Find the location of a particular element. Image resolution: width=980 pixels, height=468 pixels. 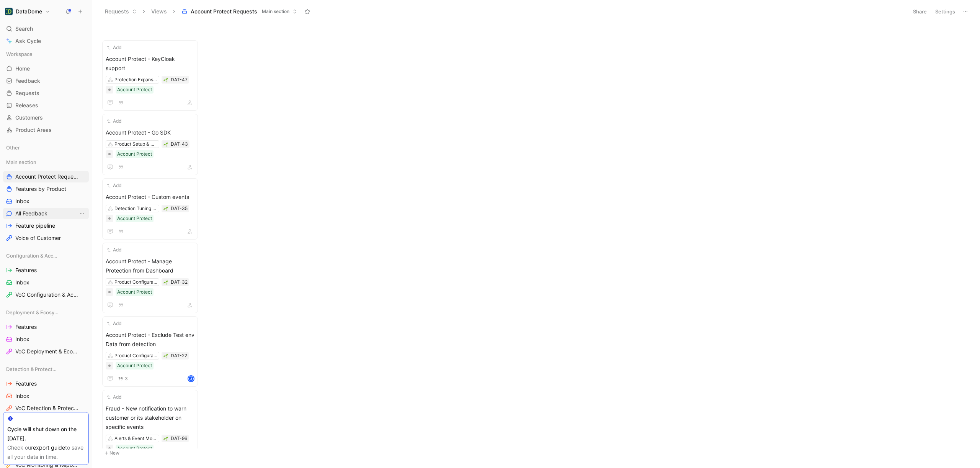

button: New is located at coordinates (152, 452).